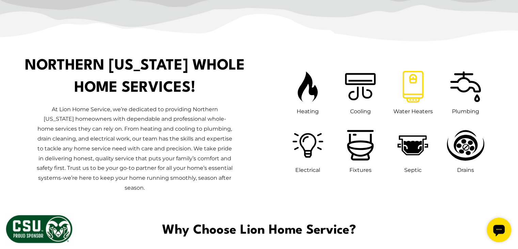 Image resolution: width=518 pixels, height=249 pixels. I want to click on img: CSU Sponsor Badge, so click(39, 229).